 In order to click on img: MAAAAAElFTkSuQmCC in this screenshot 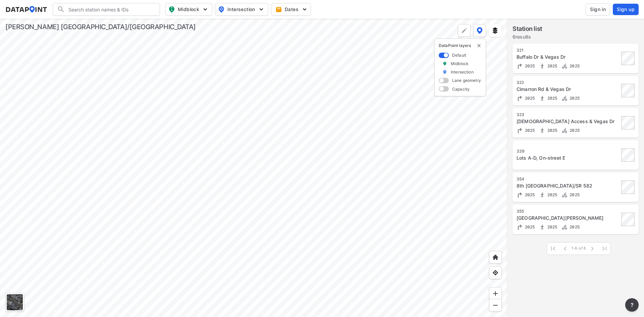, I will do `click(495, 305)`.